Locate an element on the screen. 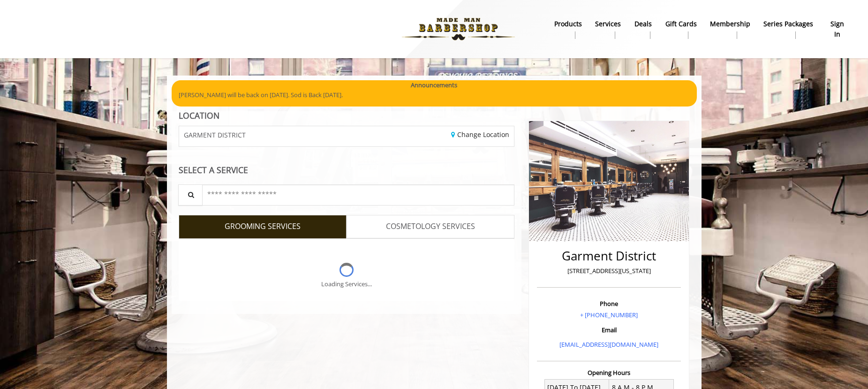 This screenshot has height=389, width=868. span: COSMETOLOGY SERVICES is located at coordinates (430, 226).